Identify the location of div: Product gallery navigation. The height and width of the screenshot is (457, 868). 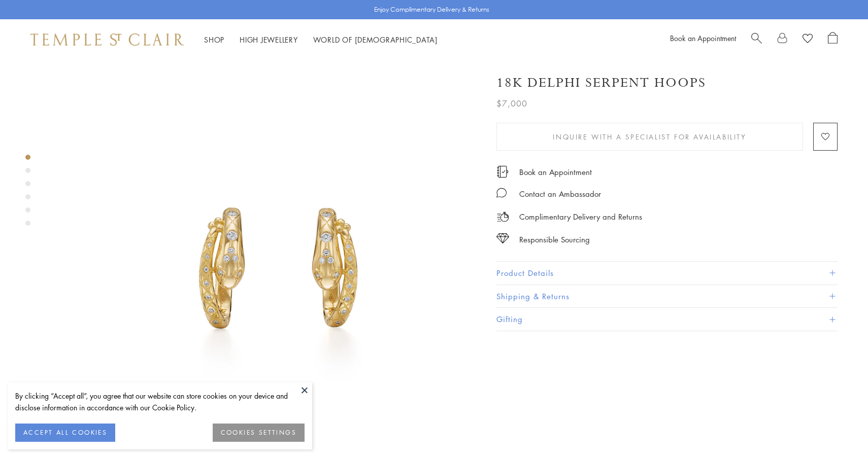
(28, 193).